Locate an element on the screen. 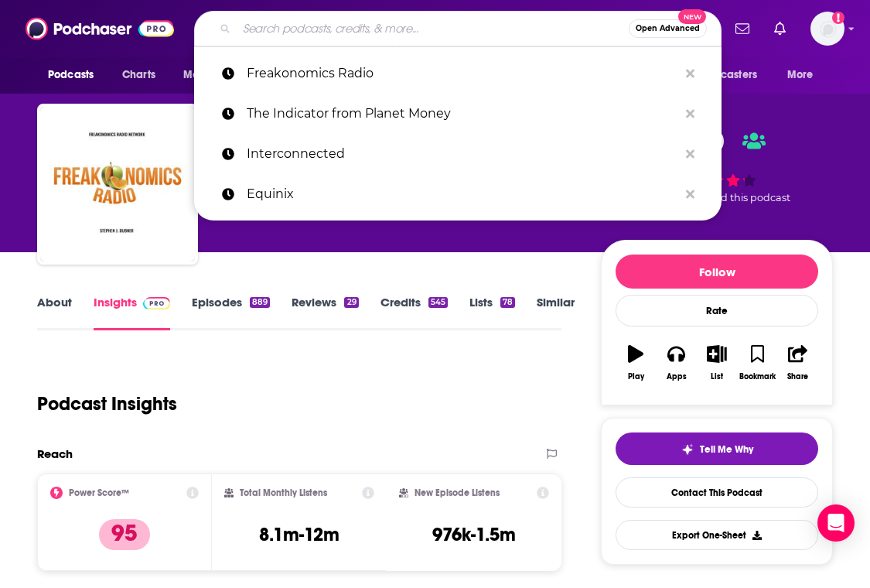 The image size is (870, 588). a: About is located at coordinates (54, 313).